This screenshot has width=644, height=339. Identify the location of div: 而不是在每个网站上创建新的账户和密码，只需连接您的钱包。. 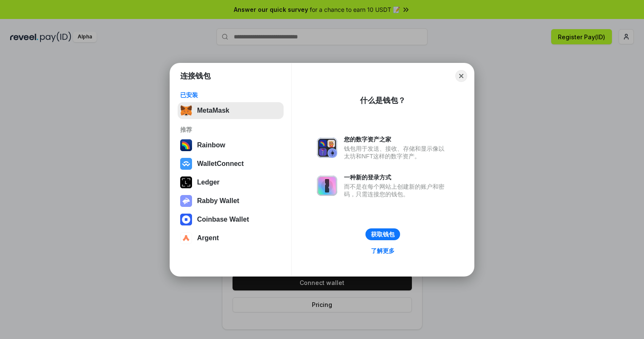
(396, 190).